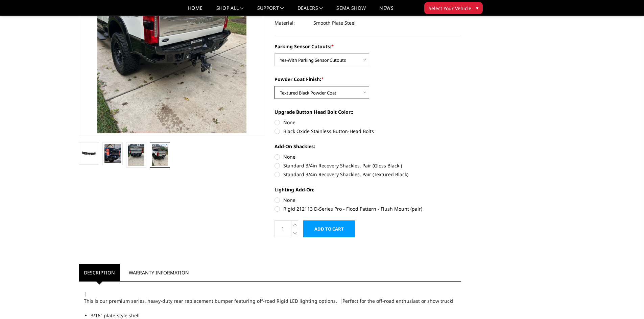 Image resolution: width=644 pixels, height=319 pixels. Describe the element at coordinates (329, 229) in the screenshot. I see `input: Add to Cart` at that location.